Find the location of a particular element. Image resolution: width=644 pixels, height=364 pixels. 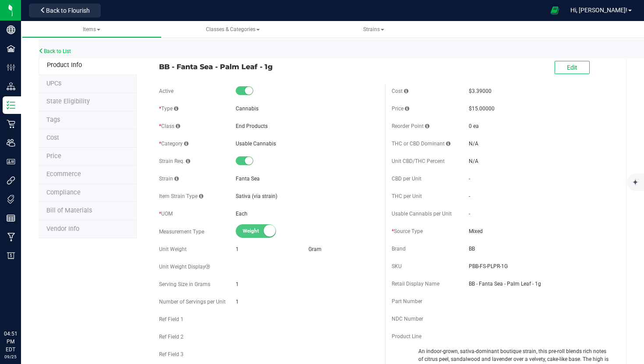

i: Custom display text for unit weight (e.g., '1.25 g', '1 gram (0.035 oz)', '1 cookie (10mg THC)') is located at coordinates (208, 267).